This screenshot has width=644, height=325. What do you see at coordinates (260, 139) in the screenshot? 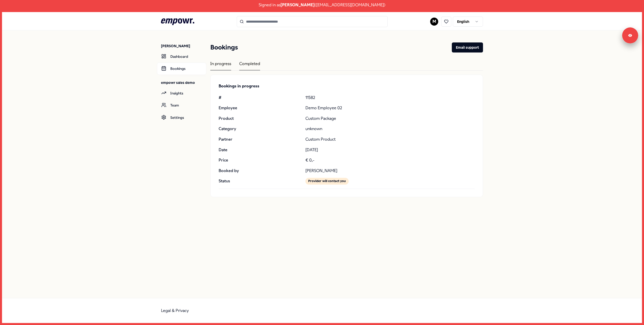
I see `p: Partner` at bounding box center [260, 139].